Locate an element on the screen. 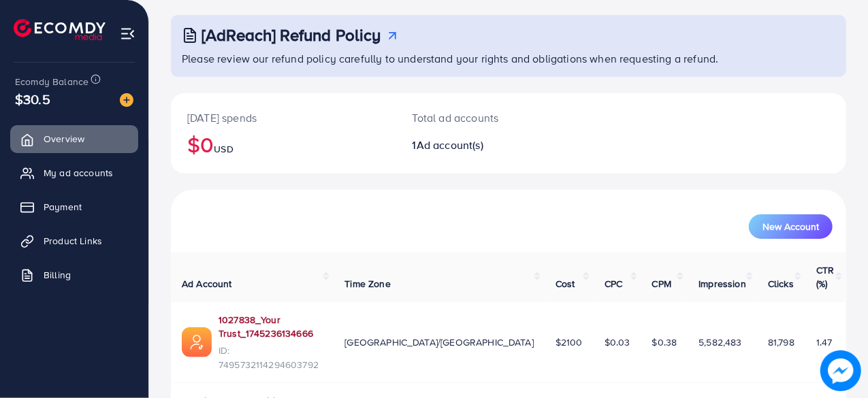  a: logo is located at coordinates (59, 30).